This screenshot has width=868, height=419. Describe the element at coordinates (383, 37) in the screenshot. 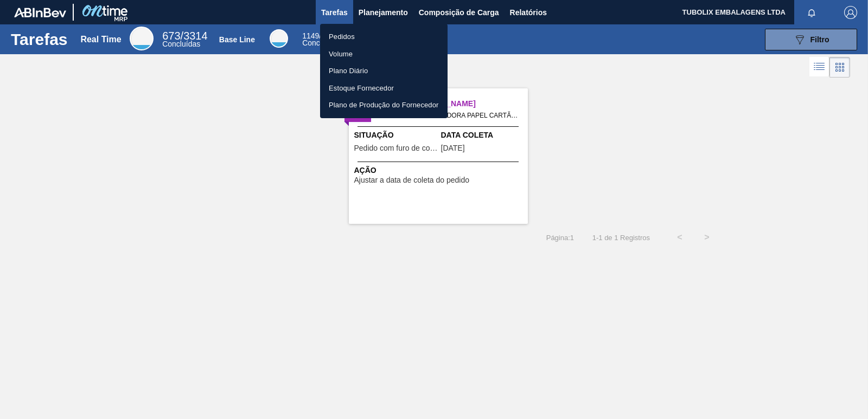

I see `li: Pedidos` at that location.